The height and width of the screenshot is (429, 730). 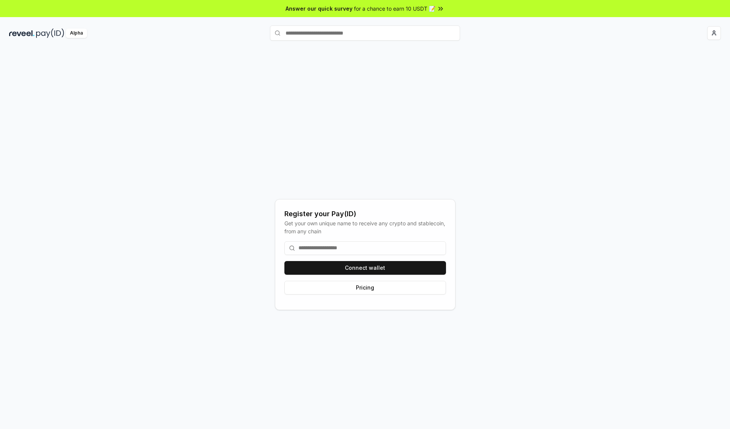 I want to click on img: reveel_dark, so click(x=22, y=33).